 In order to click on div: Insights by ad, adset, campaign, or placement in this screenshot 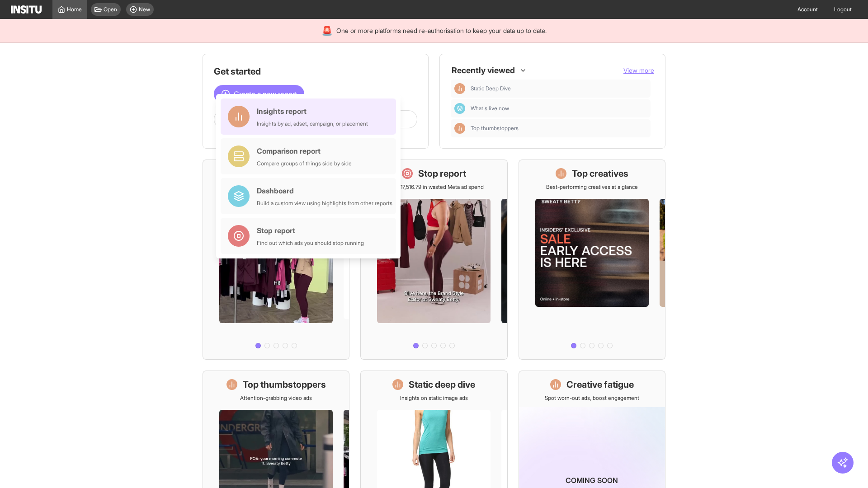, I will do `click(313, 124)`.